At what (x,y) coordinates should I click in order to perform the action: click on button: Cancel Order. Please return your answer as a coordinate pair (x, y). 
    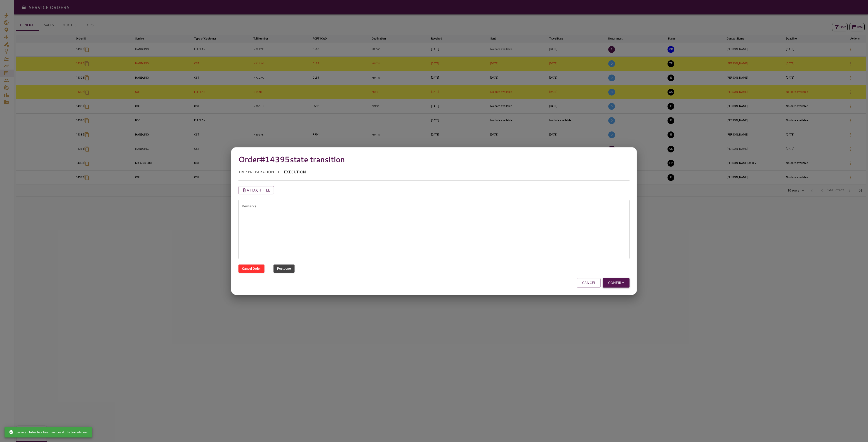
    Looking at the image, I should click on (252, 269).